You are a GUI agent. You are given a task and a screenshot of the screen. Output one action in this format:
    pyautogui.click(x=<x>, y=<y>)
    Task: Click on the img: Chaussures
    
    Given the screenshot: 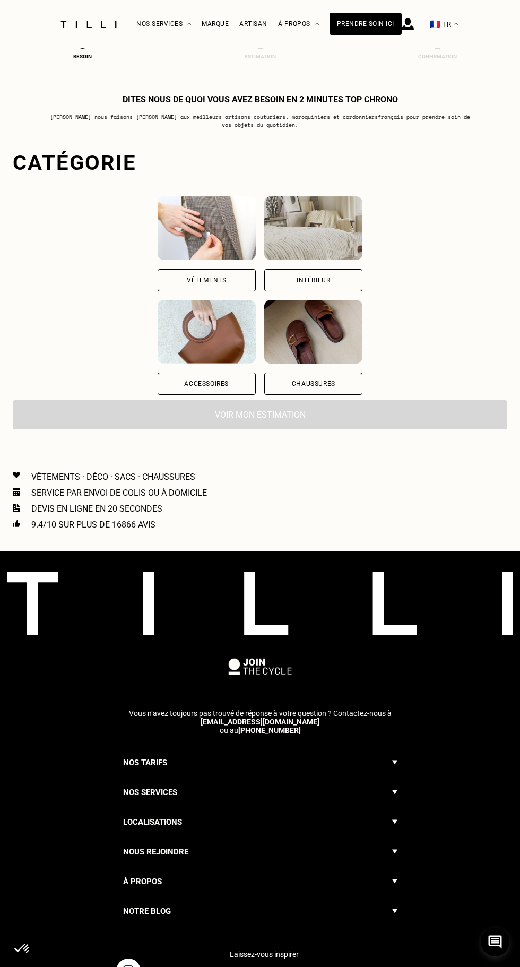 What is the action you would take?
    pyautogui.click(x=313, y=332)
    